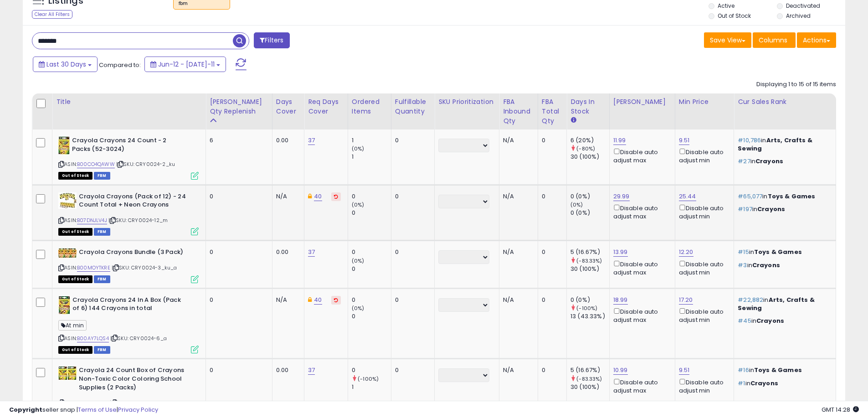 Image resolution: width=868 pixels, height=419 pixels. What do you see at coordinates (413, 106) in the screenshot?
I see `div: Fulfillable Quantity` at bounding box center [413, 106].